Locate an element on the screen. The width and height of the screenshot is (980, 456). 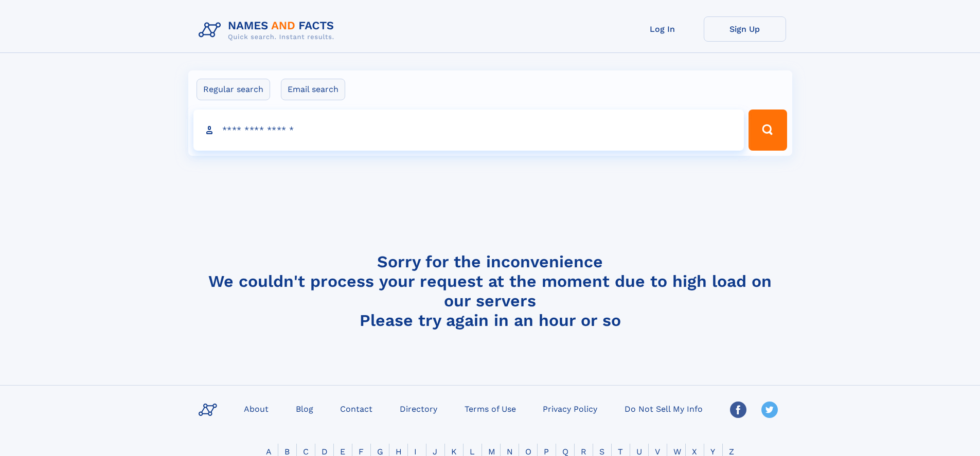
img: Twitter is located at coordinates (769, 410).